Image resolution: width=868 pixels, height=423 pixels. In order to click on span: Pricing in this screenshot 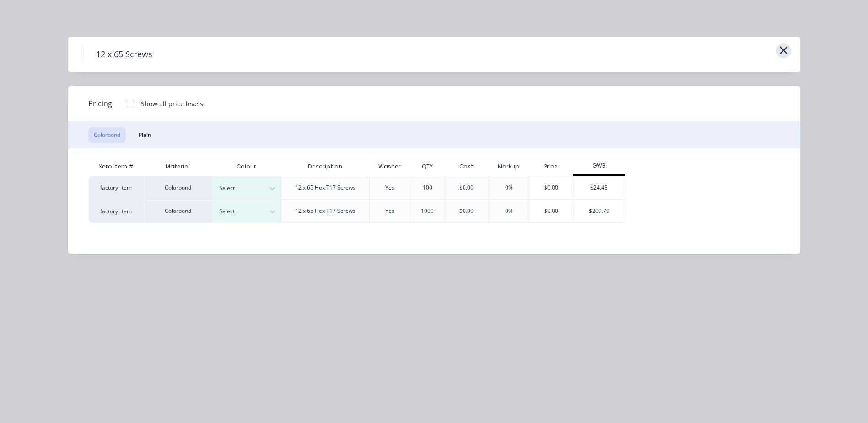, I will do `click(100, 103)`.